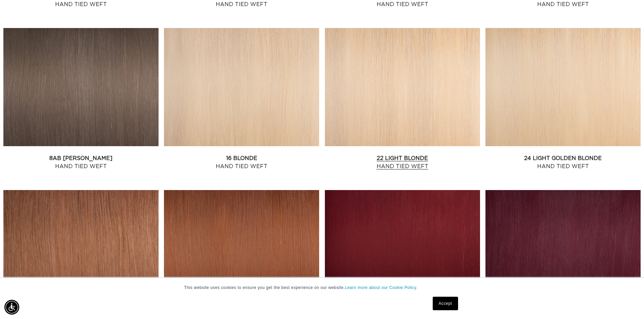 The height and width of the screenshot is (319, 644). I want to click on a: Accept, so click(445, 303).